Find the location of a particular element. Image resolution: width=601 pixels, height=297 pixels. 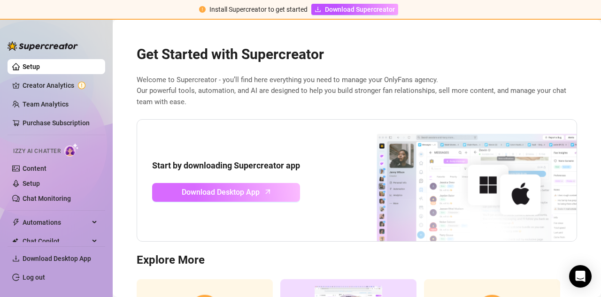

strong: Start by downloading Supercreator app is located at coordinates (226, 165).